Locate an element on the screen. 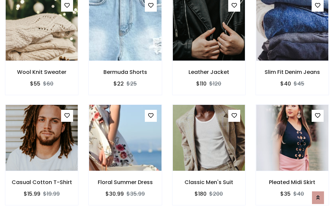 This screenshot has height=214, width=334. h6: Classic Men's Suit is located at coordinates (209, 182).